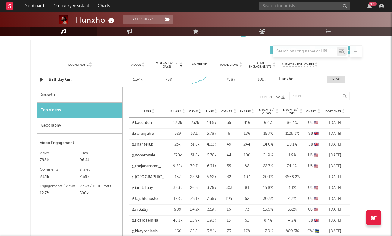  Describe the element at coordinates (99, 153) in the screenshot. I see `div: Likes` at that location.